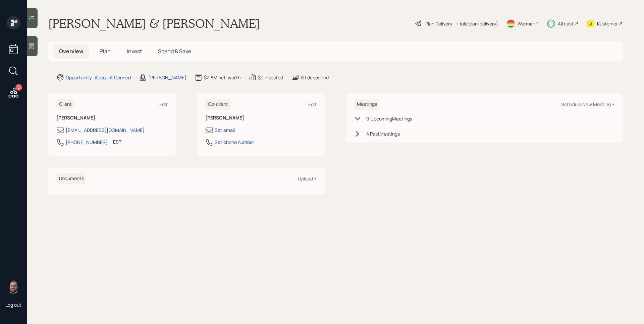  What do you see at coordinates (175, 51) in the screenshot?
I see `span: Spend & Save` at bounding box center [175, 51].